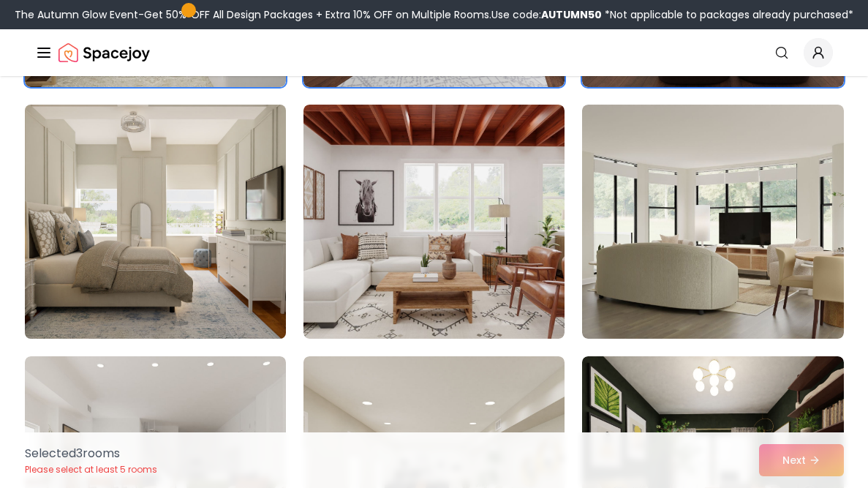 The width and height of the screenshot is (868, 488). Describe the element at coordinates (546, 14) in the screenshot. I see `span: Use code:` at that location.